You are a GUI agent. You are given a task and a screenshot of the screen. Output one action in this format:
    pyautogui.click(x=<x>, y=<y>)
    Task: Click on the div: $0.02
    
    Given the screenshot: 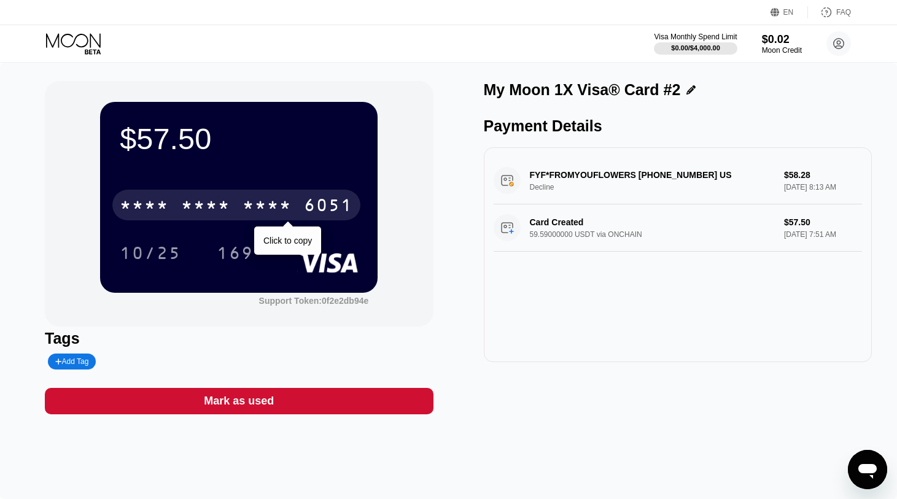 What is the action you would take?
    pyautogui.click(x=781, y=39)
    